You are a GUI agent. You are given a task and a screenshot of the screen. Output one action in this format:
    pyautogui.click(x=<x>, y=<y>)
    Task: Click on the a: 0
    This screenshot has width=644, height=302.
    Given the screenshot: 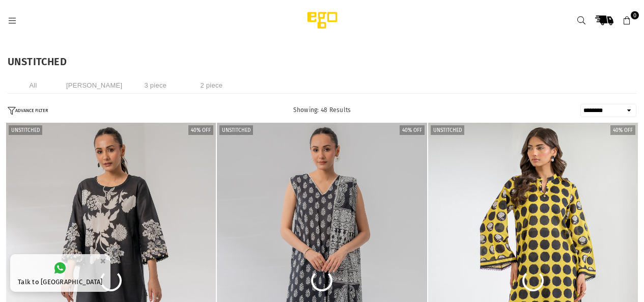 What is the action you would take?
    pyautogui.click(x=627, y=21)
    